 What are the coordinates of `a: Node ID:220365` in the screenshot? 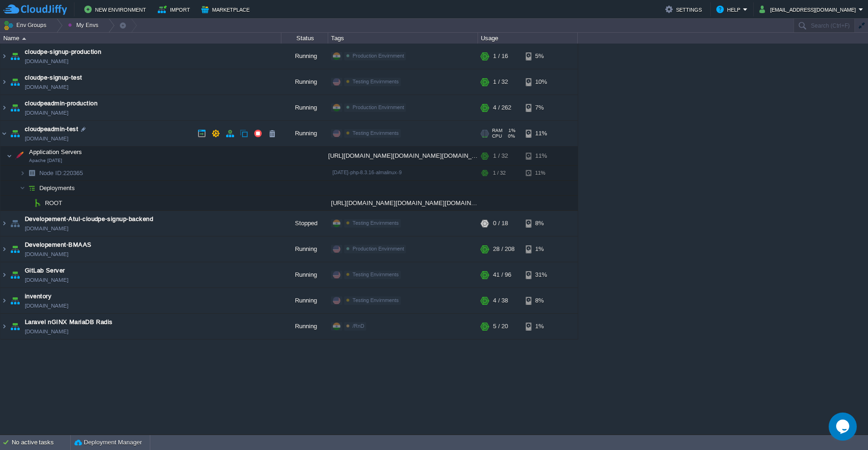 It's located at (62, 173).